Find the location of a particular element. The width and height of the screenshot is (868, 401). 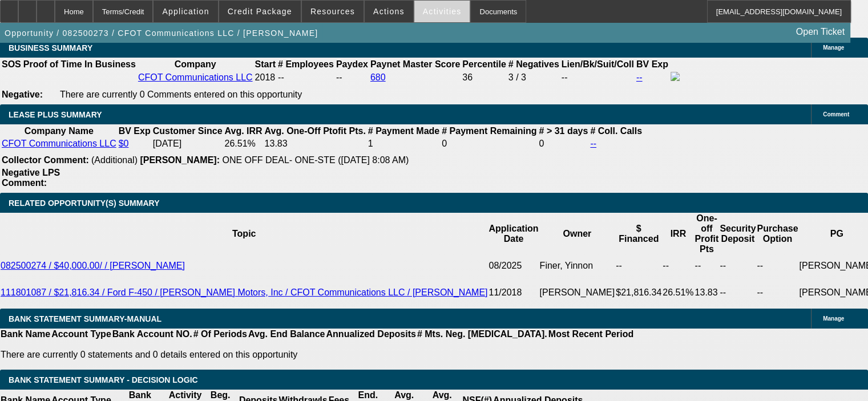

span: There are currently 0 Comments entered on this opportunity is located at coordinates (181, 94).